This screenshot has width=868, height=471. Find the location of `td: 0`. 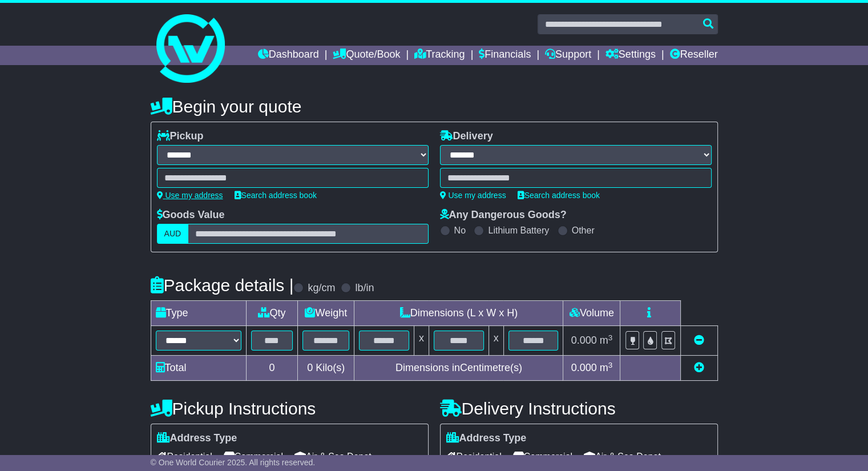

td: 0 is located at coordinates (272, 368).